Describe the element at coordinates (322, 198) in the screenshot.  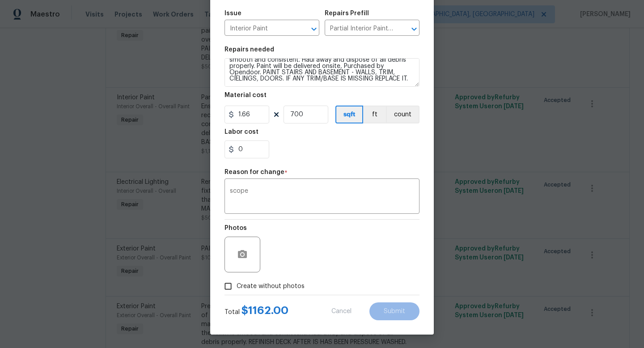
I see `textarea: scope` at that location.